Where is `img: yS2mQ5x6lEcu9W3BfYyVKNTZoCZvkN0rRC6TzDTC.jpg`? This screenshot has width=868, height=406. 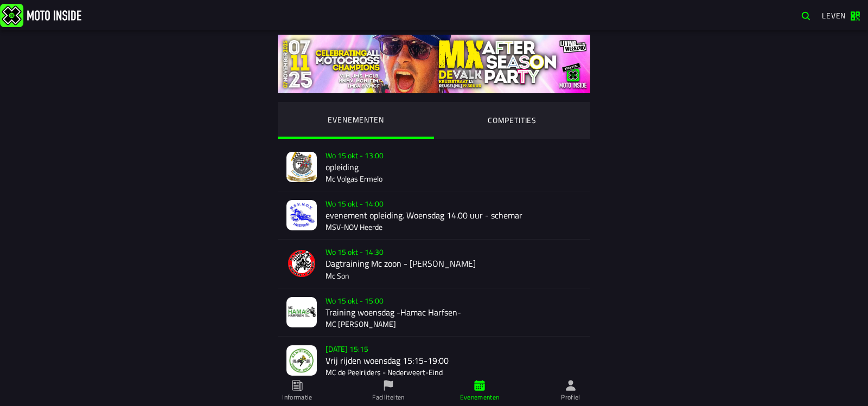 img: yS2mQ5x6lEcu9W3BfYyVKNTZoCZvkN0rRC6TzDTC.jpg is located at coordinates (434, 64).